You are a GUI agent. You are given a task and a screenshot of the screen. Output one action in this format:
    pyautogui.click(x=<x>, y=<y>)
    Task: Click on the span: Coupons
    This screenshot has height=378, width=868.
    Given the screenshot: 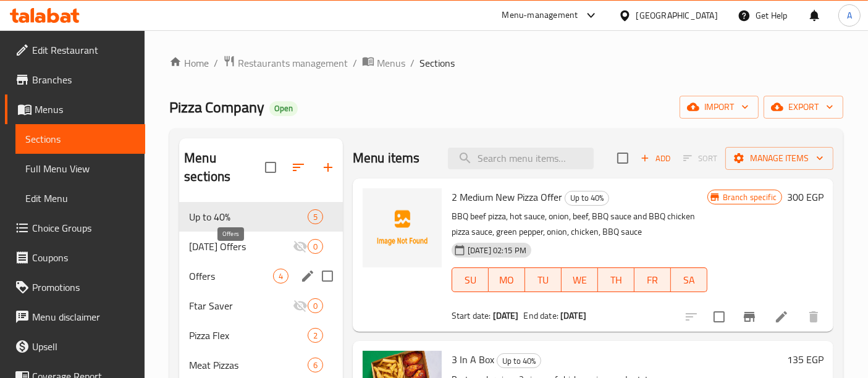 What is the action you would take?
    pyautogui.click(x=83, y=258)
    